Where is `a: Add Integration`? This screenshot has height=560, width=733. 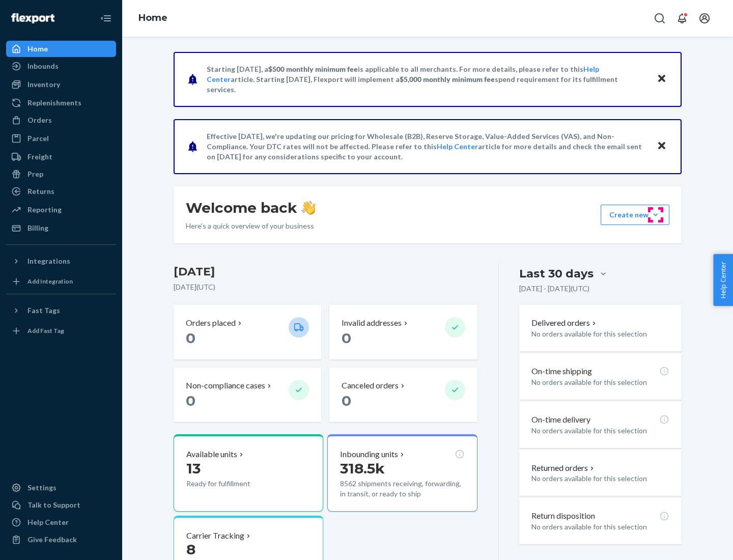 a: Add Integration is located at coordinates (61, 281).